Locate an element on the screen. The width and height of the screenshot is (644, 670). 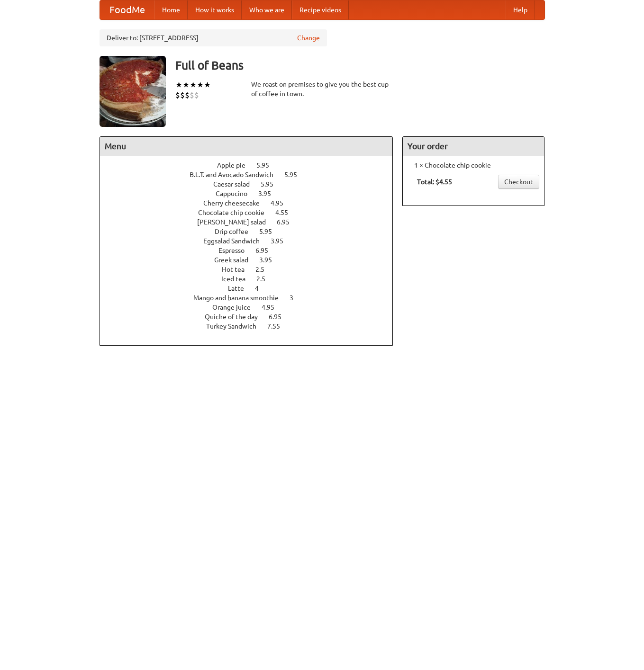
span: Iced tea is located at coordinates (238, 279).